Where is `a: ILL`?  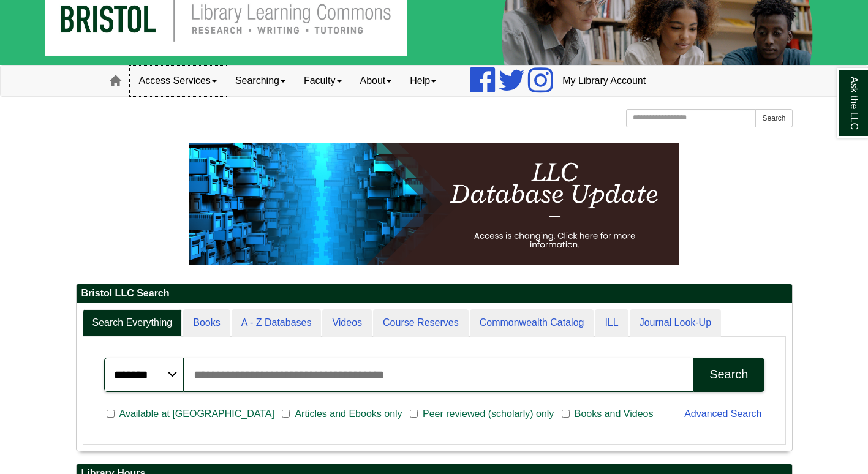
a: ILL is located at coordinates (612, 323).